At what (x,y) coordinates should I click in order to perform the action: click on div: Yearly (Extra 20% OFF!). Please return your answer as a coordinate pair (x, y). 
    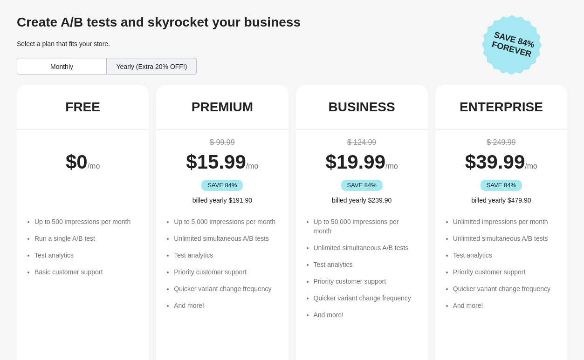
    Looking at the image, I should click on (152, 66).